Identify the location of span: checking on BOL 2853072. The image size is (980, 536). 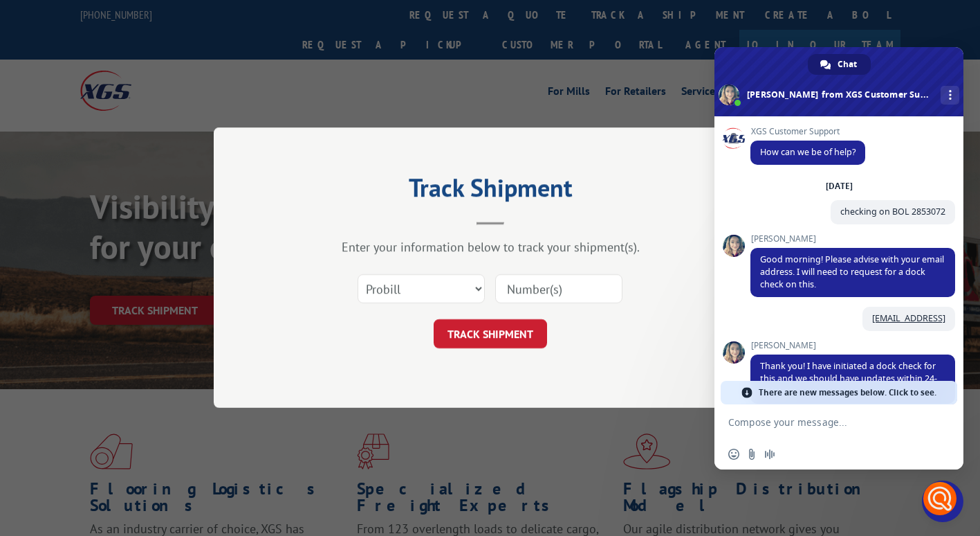
(893, 211).